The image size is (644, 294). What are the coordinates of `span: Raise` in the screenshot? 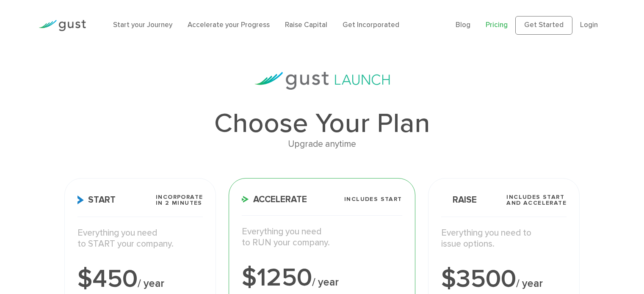 It's located at (459, 199).